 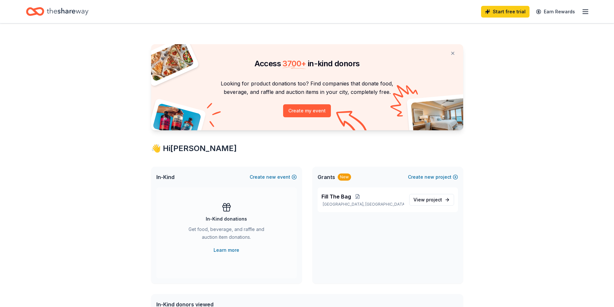 I want to click on a: Home, so click(x=57, y=11).